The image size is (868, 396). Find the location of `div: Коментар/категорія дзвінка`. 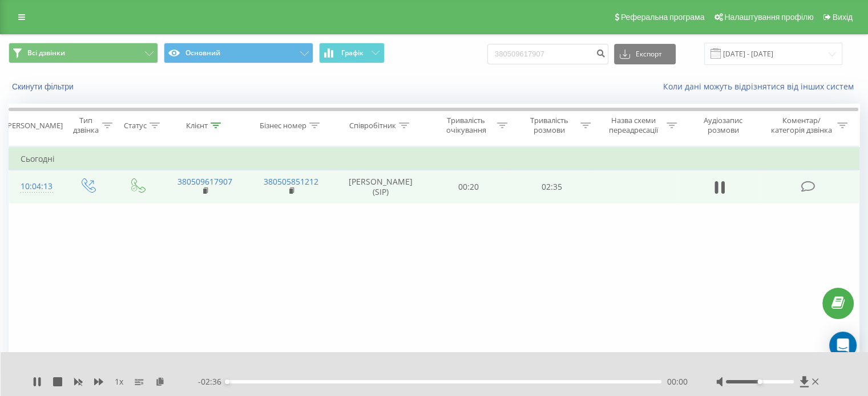

div: Коментар/категорія дзвінка is located at coordinates (801, 125).